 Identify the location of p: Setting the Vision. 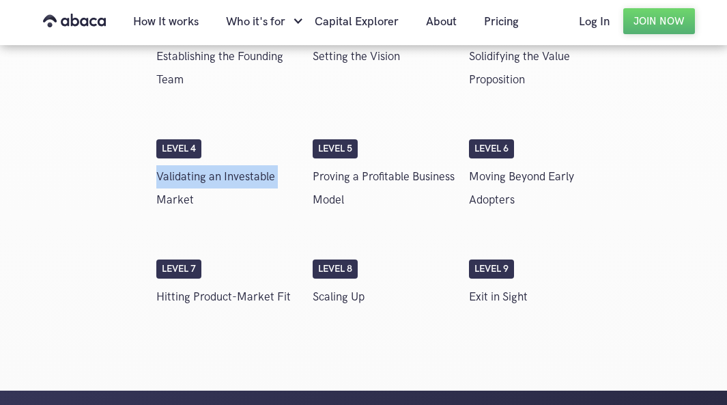
(384, 57).